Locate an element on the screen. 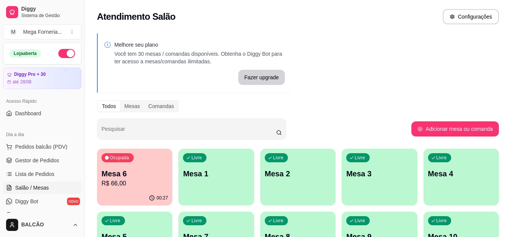 The height and width of the screenshot is (237, 511). button: LivreMesa 2 is located at coordinates (297, 177).